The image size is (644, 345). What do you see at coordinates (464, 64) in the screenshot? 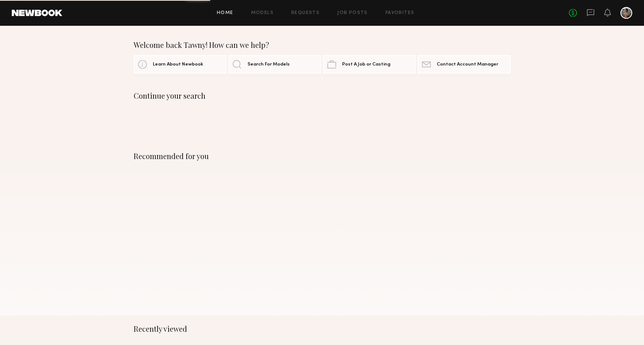
I see `a: Contact Account Manager` at bounding box center [464, 64].